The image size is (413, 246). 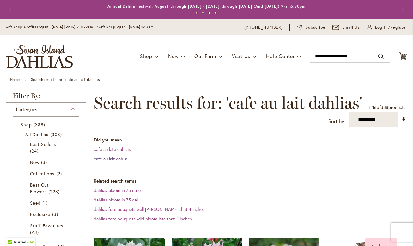 I want to click on span: Category, so click(x=27, y=109).